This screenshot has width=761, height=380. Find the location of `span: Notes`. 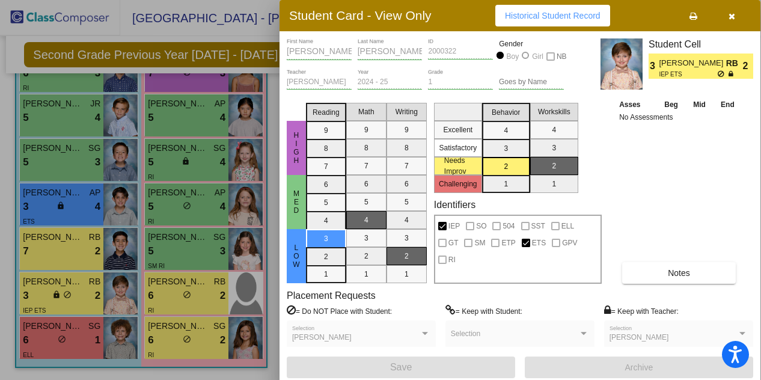

span: Notes is located at coordinates (679, 273).